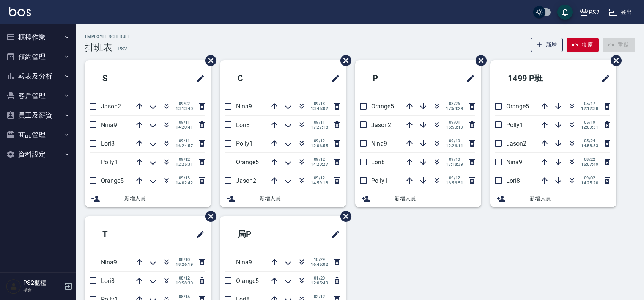 This screenshot has width=644, height=300. Describe the element at coordinates (454, 164) in the screenshot. I see `span: 17:18:39` at that location.